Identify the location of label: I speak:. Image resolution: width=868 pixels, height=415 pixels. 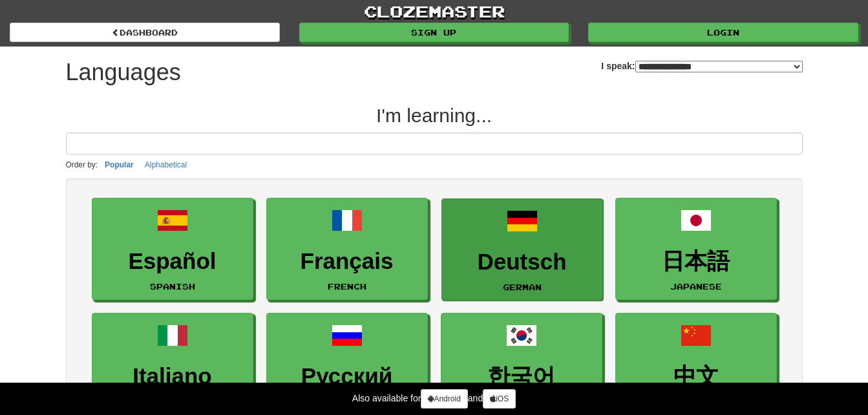
(701, 66).